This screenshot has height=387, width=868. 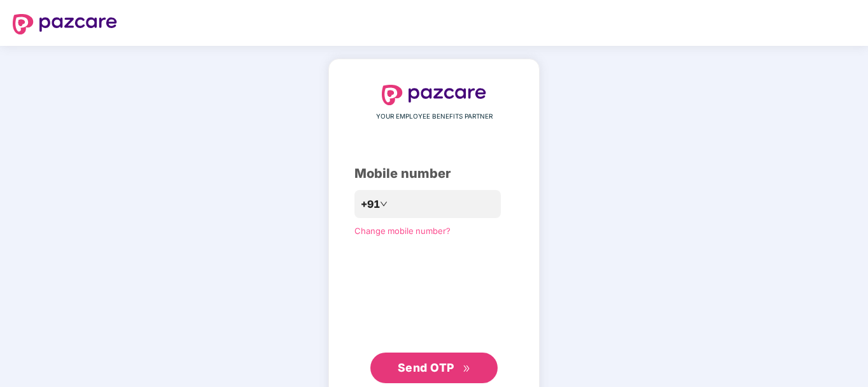 I want to click on span: down, so click(x=383, y=204).